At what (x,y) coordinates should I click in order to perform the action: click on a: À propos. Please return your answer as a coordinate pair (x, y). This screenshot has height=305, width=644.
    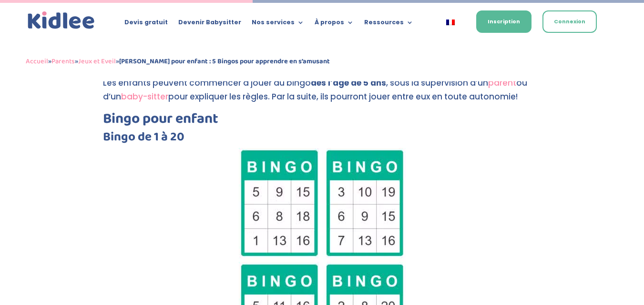
    Looking at the image, I should click on (334, 24).